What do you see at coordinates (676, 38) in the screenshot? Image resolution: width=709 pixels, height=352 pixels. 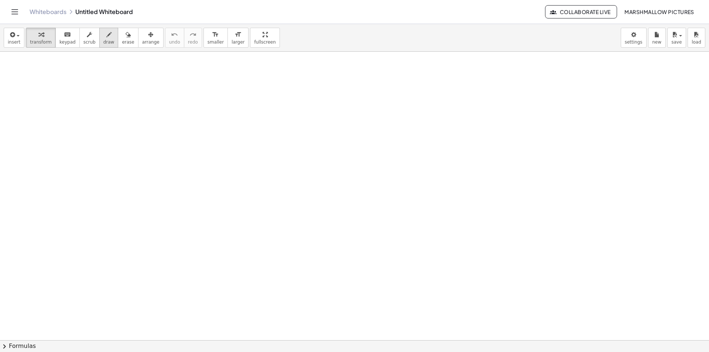 I see `button: save` at bounding box center [676, 38].